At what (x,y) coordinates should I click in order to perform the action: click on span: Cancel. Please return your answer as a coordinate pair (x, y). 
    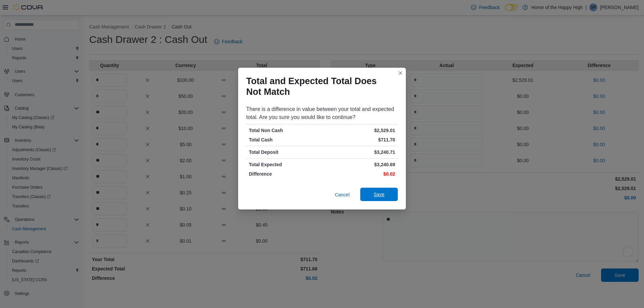
    Looking at the image, I should click on (342, 195).